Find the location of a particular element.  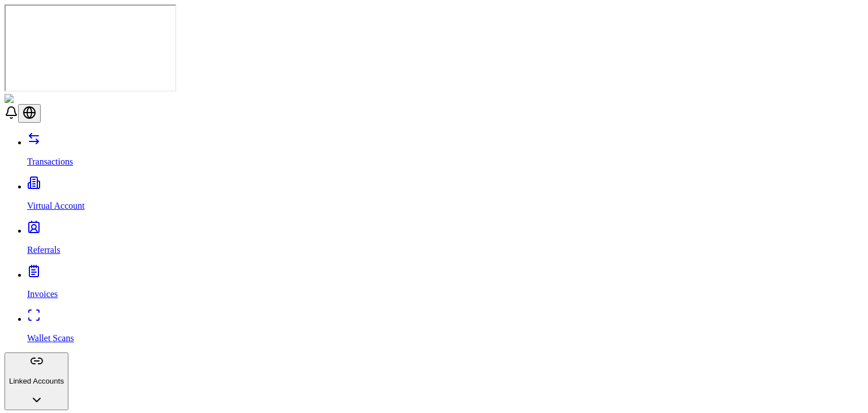

p: Virtual Account is located at coordinates (446, 206).